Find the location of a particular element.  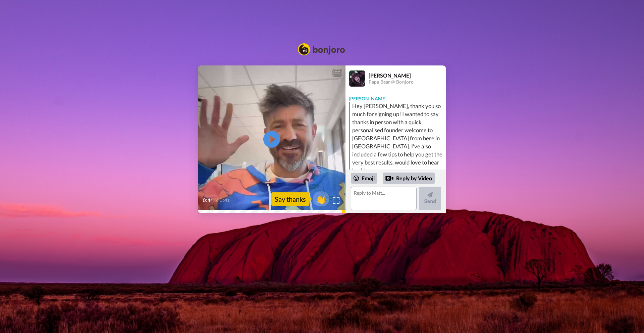

button: Send is located at coordinates (430, 199).